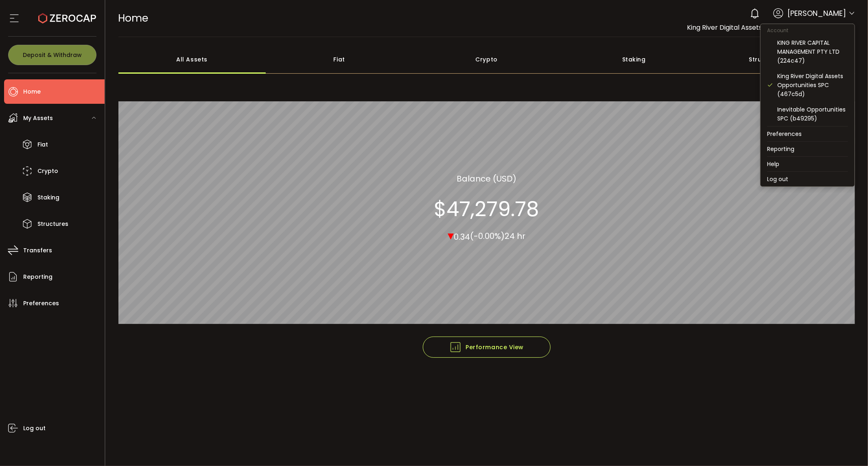 Image resolution: width=868 pixels, height=466 pixels. I want to click on span: Transfers, so click(38, 250).